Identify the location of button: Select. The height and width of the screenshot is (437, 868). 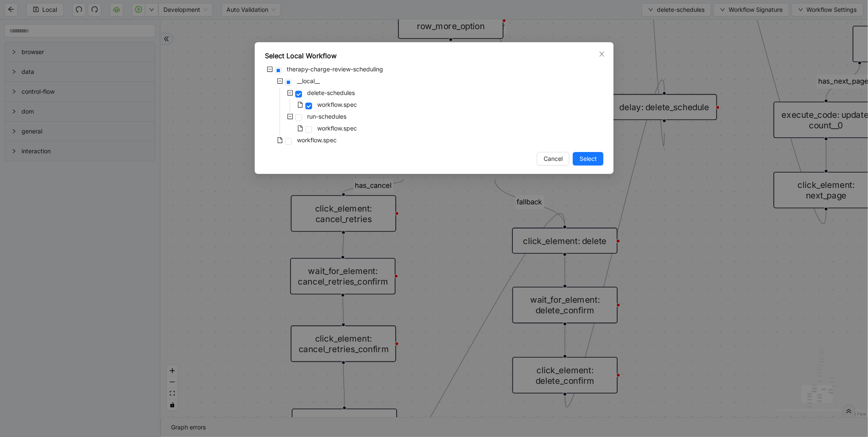
(588, 159).